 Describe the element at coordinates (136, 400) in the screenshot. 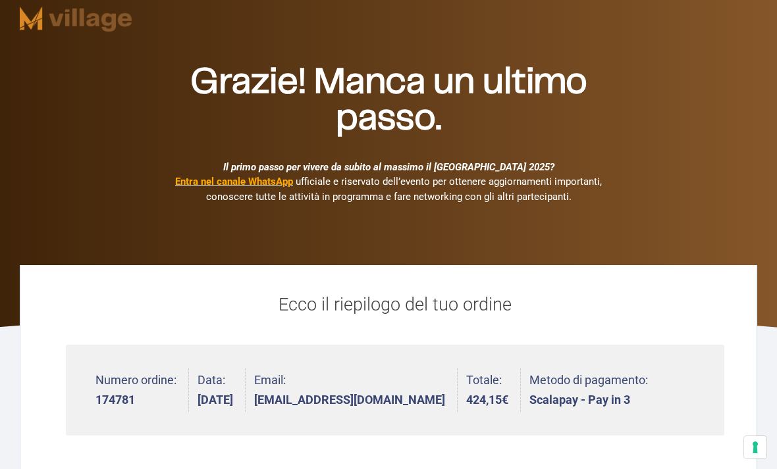

I see `strong: 174781` at that location.